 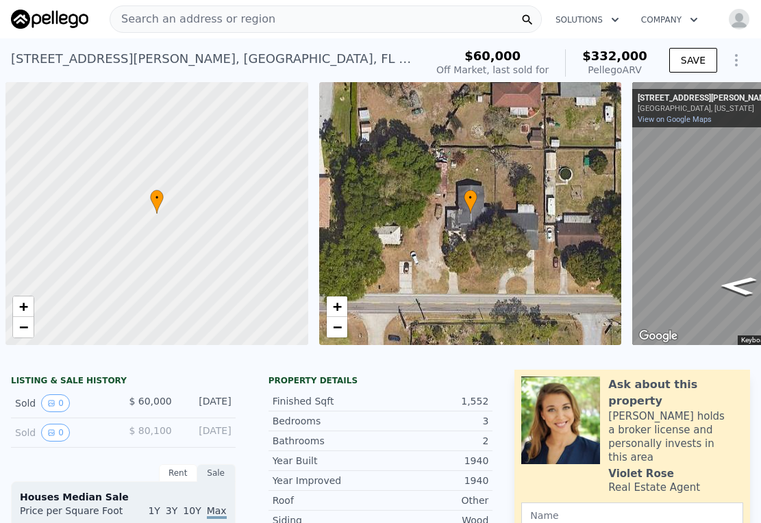 I want to click on span: Search an address or region, so click(x=192, y=19).